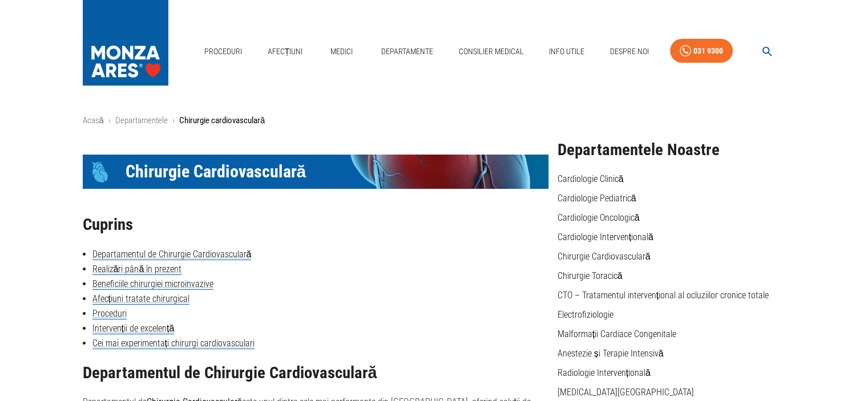  What do you see at coordinates (491, 51) in the screenshot?
I see `a: Consilier Medical` at bounding box center [491, 51].